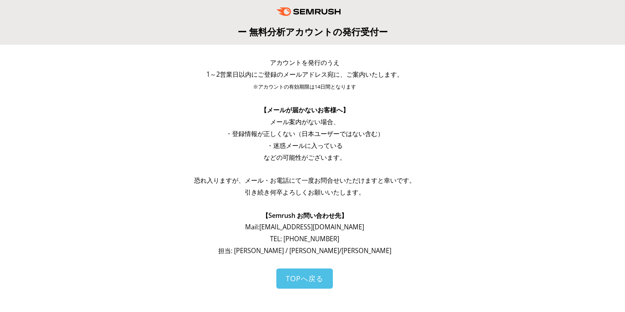  I want to click on span: ー 無料分析アカウントの発行受付ー, so click(313, 32).